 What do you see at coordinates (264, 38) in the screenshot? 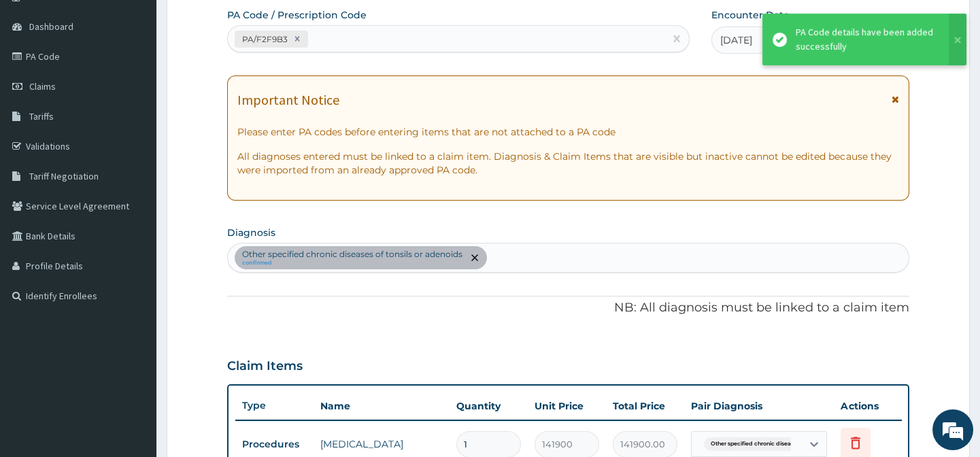
I see `div: PA/F2F9B3` at bounding box center [264, 38].